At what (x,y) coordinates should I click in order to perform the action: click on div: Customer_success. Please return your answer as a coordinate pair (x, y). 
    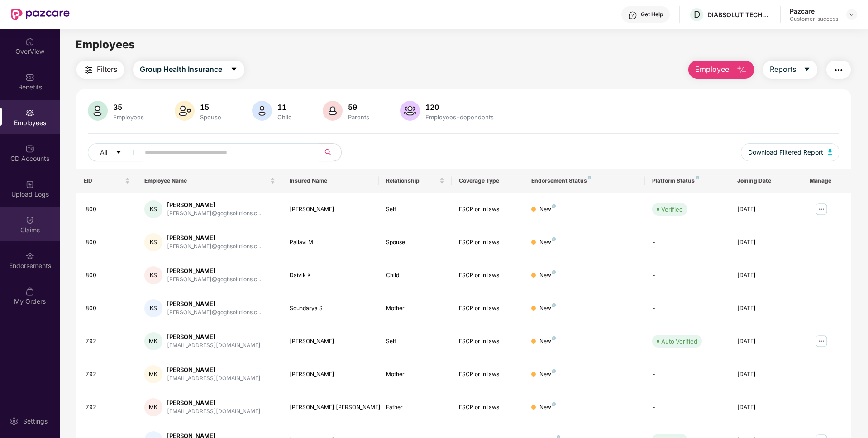
    Looking at the image, I should click on (813, 19).